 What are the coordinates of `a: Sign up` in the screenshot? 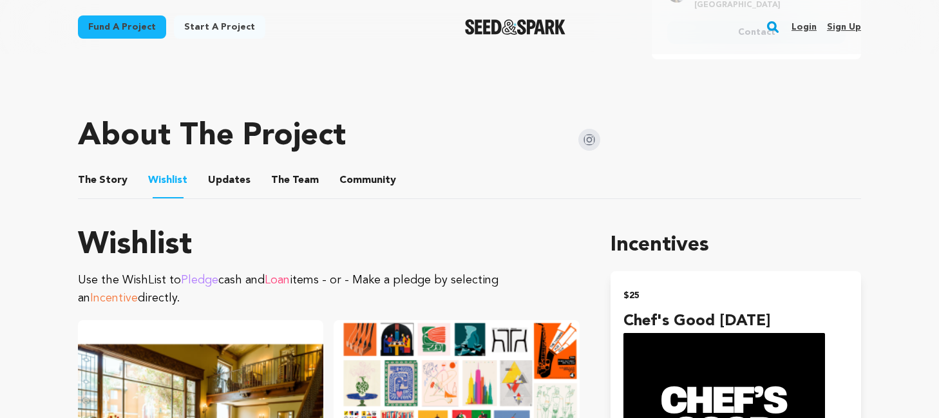 It's located at (844, 27).